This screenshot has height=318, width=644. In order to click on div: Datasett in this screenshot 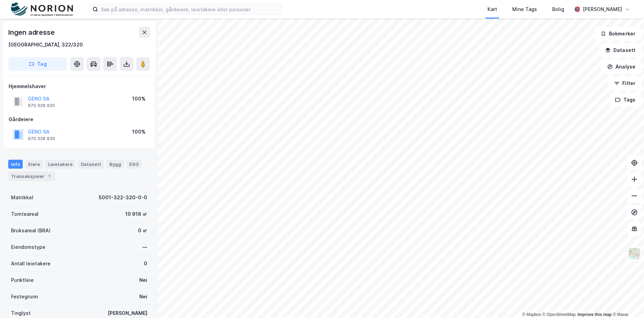, I will do `click(91, 164)`.